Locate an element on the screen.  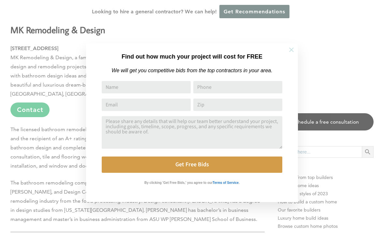
input: Zip is located at coordinates (237, 105).